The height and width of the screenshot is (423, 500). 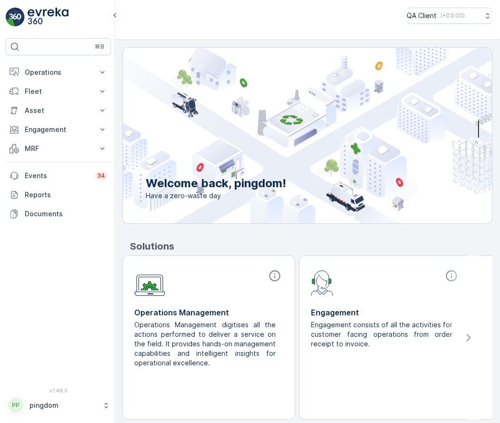 What do you see at coordinates (101, 176) in the screenshot?
I see `p: 34` at bounding box center [101, 176].